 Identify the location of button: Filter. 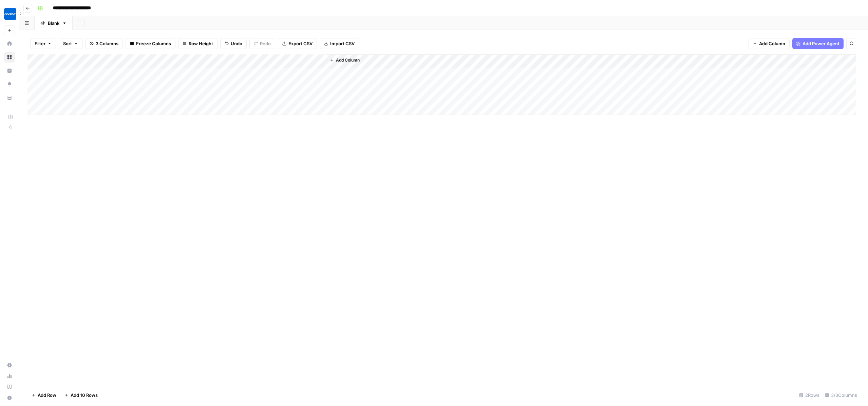
(43, 43).